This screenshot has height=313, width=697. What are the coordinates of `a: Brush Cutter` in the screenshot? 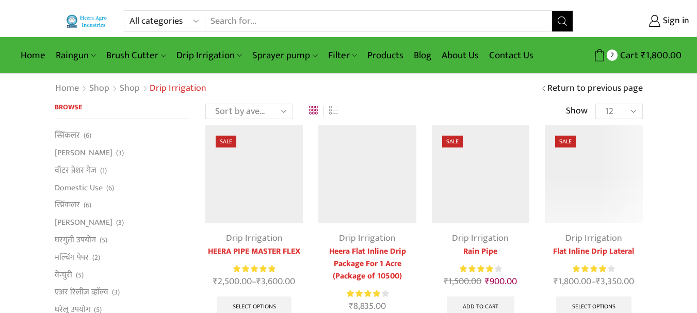 It's located at (136, 55).